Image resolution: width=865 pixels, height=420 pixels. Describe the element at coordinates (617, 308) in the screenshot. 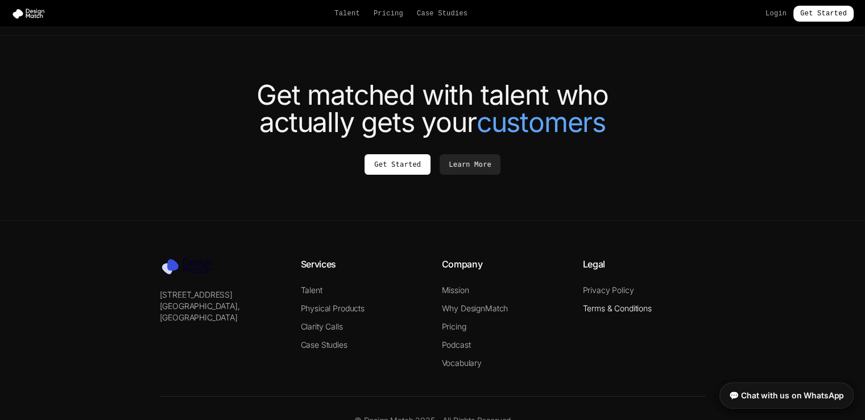

I see `a: Terms & Conditions` at that location.